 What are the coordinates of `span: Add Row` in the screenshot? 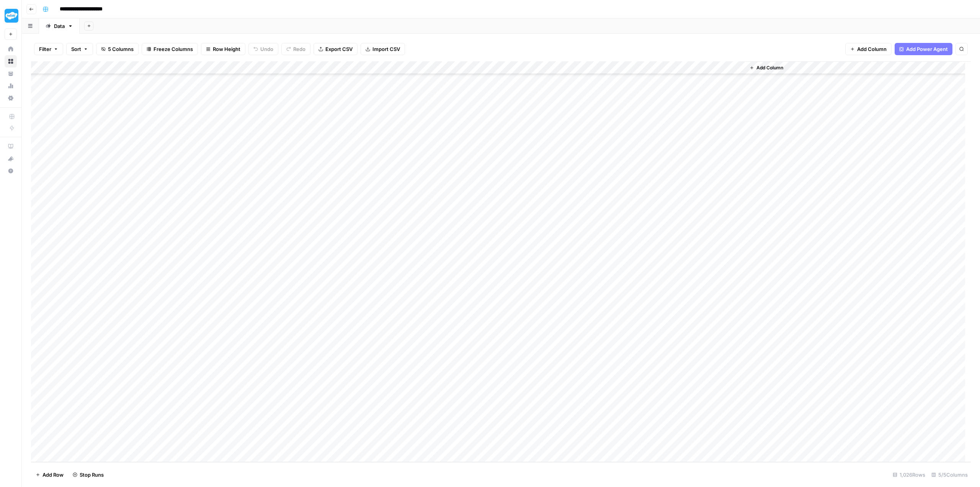 It's located at (53, 475).